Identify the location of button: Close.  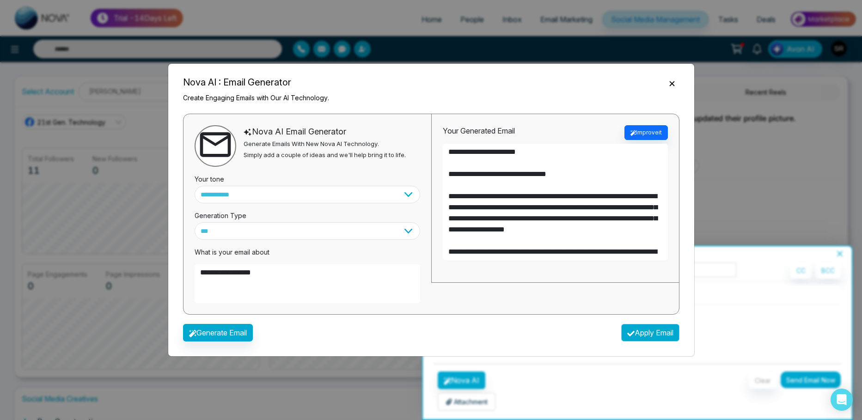
(672, 83).